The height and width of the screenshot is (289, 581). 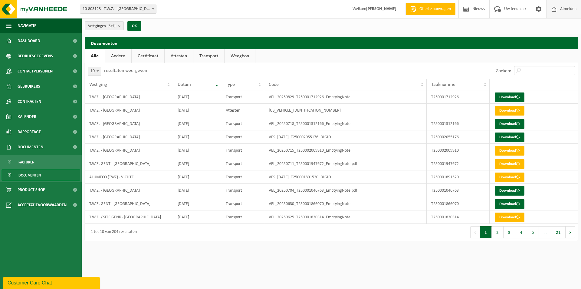 I want to click on span: 10, so click(x=94, y=71).